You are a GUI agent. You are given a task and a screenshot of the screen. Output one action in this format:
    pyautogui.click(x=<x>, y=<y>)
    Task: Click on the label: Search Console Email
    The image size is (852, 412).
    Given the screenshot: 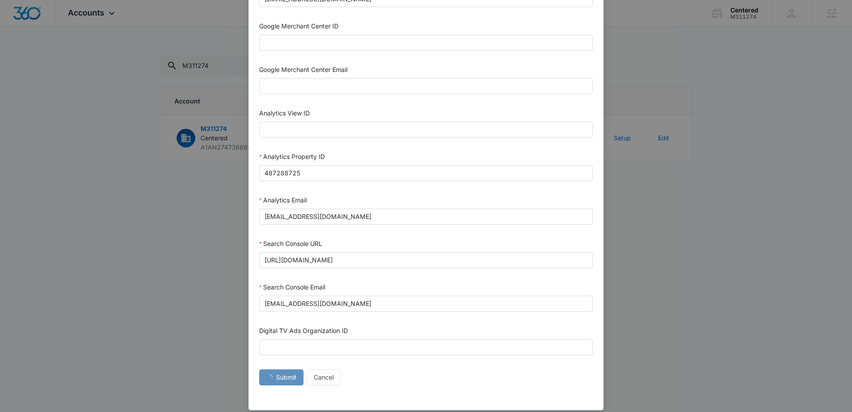 What is the action you would take?
    pyautogui.click(x=292, y=287)
    